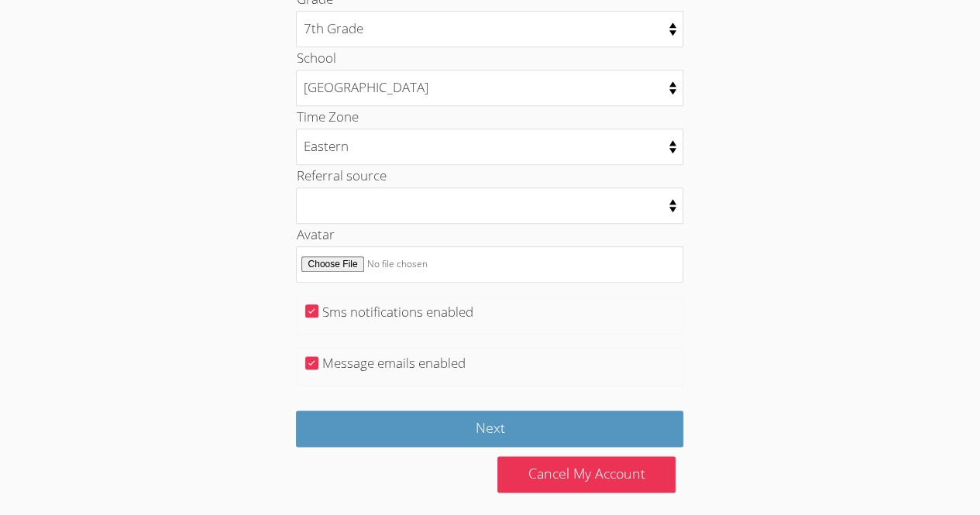 Image resolution: width=980 pixels, height=515 pixels. I want to click on label: Time Zone, so click(327, 116).